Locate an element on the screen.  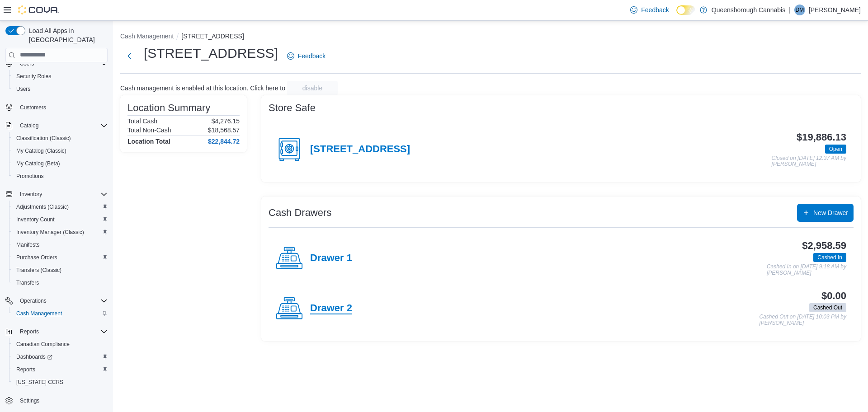
span: Promotions is located at coordinates (60, 176).